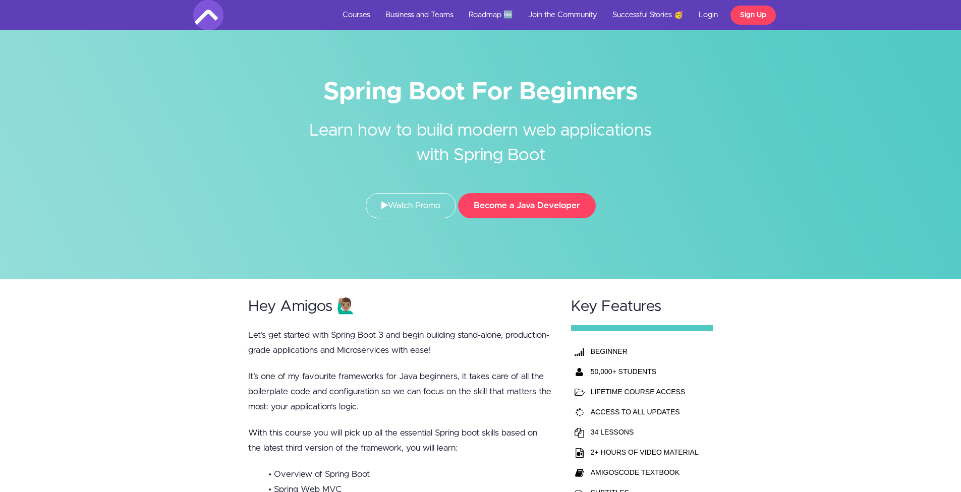  I want to click on h1: Spring Boot For Beginners, so click(481, 92).